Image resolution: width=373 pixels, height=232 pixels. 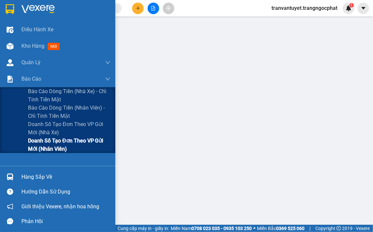 I want to click on span: copyright, so click(x=338, y=228).